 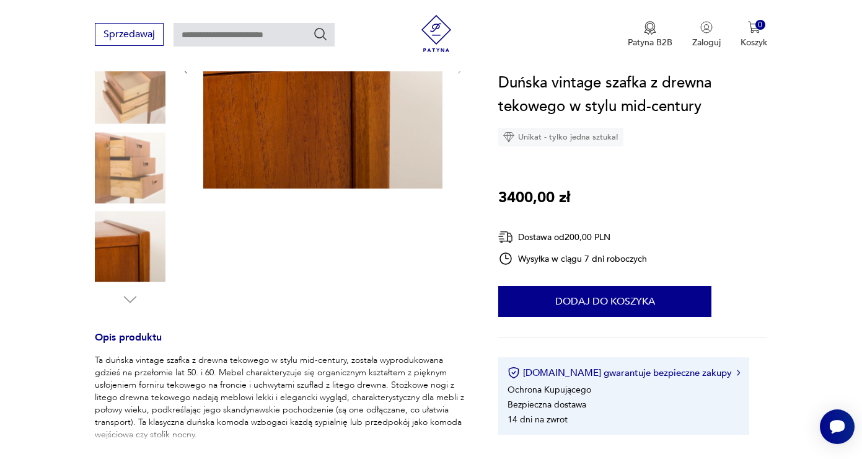 I want to click on button: Patyna B2B, so click(x=650, y=35).